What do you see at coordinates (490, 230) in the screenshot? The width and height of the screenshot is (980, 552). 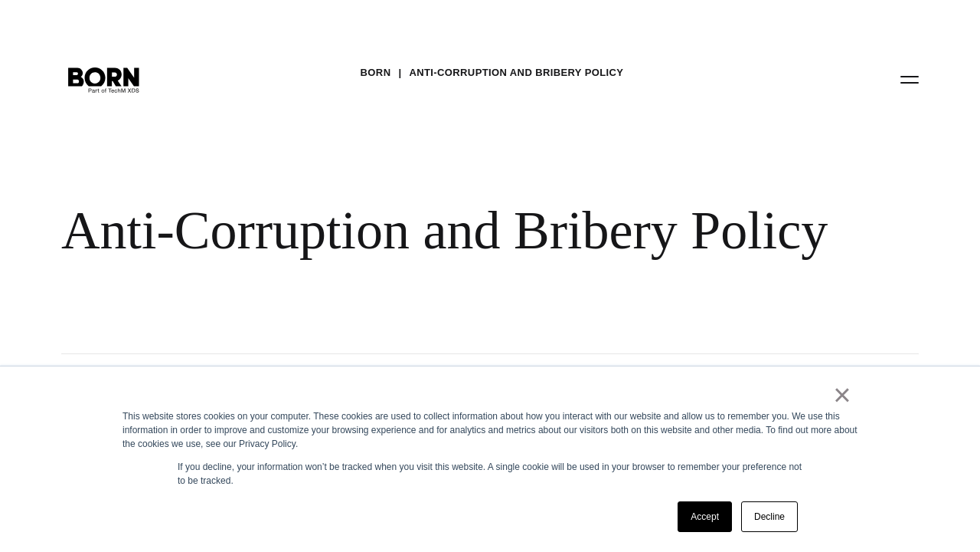 I see `div: Anti-Corruption and Bribery Policy` at bounding box center [490, 230].